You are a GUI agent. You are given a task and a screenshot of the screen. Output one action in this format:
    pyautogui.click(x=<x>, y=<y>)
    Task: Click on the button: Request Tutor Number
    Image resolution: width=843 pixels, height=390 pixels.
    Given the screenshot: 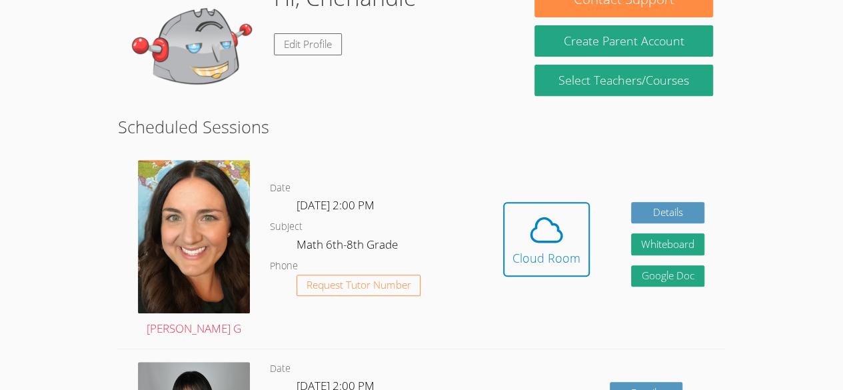 What is the action you would take?
    pyautogui.click(x=358, y=285)
    